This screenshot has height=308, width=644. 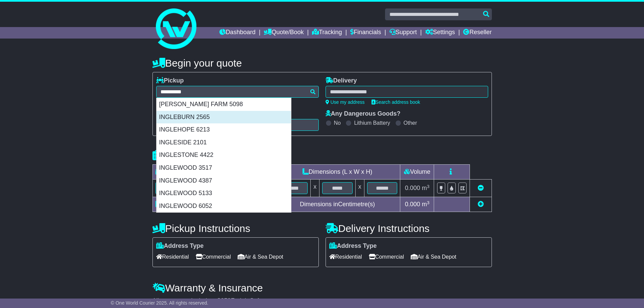 I want to click on div: INGLEWOOD 6052, so click(x=223, y=206).